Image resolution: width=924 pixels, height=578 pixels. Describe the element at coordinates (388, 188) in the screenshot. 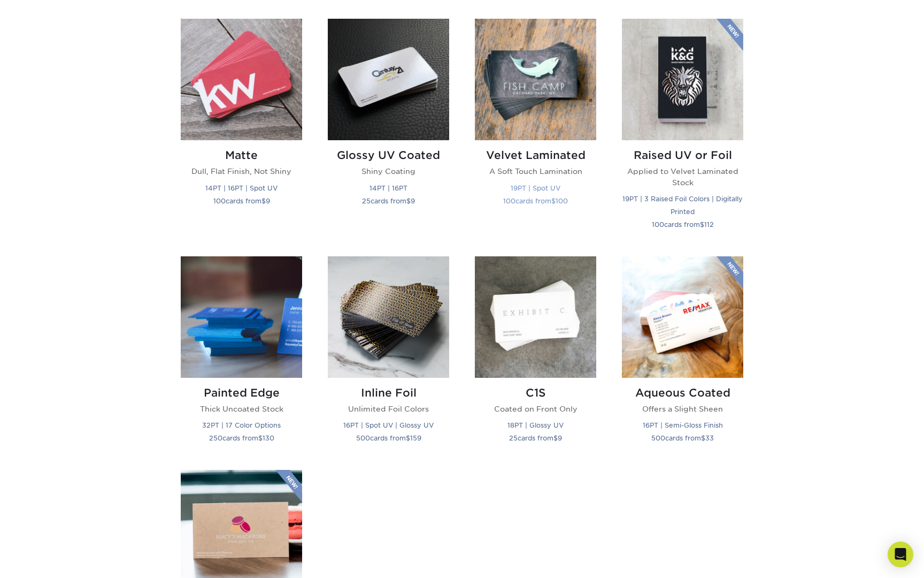

I see `small: 14PT | 16PT` at that location.